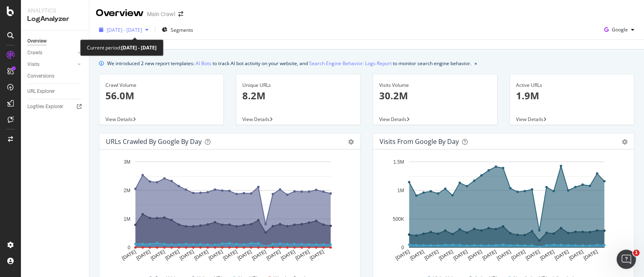 The image size is (644, 277). What do you see at coordinates (476, 63) in the screenshot?
I see `button: close banner` at bounding box center [476, 63].